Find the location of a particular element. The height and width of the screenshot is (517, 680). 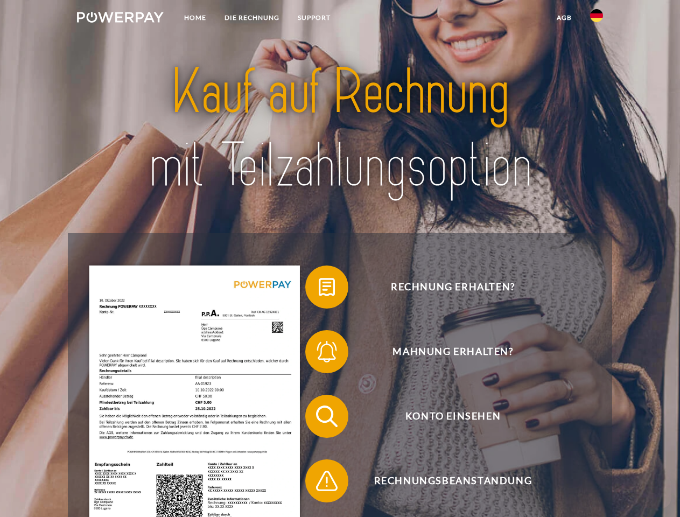

img: de is located at coordinates (597, 16).